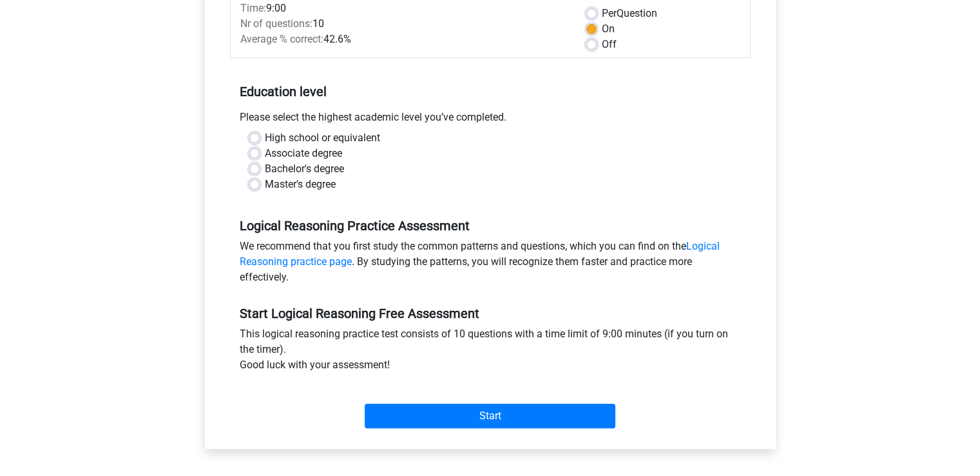  What do you see at coordinates (609, 13) in the screenshot?
I see `span: Per` at bounding box center [609, 13].